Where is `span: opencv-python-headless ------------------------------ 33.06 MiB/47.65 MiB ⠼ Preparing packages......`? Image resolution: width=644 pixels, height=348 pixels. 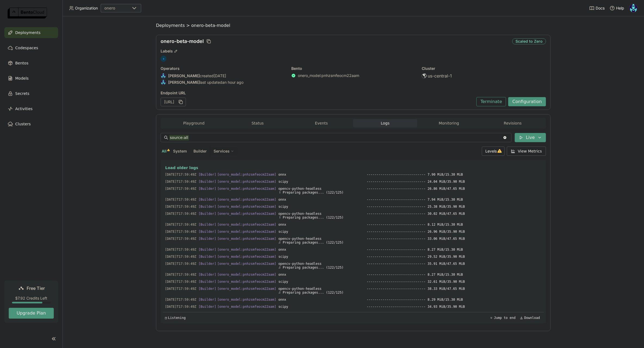
span: opencv-python-headless ------------------------------ 33.06 MiB/47.65 MiB ⠼ Preparing packages...... is located at coordinates (410, 240).